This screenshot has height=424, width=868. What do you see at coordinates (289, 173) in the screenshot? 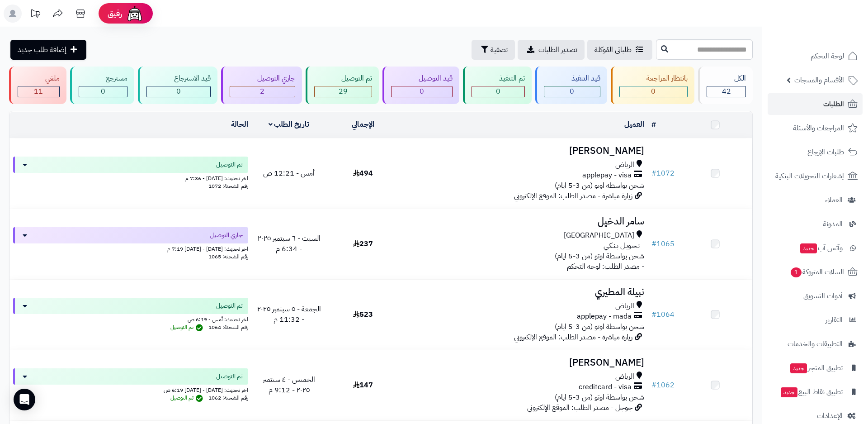
I see `span: أمس - 12:21 ص` at bounding box center [289, 173].